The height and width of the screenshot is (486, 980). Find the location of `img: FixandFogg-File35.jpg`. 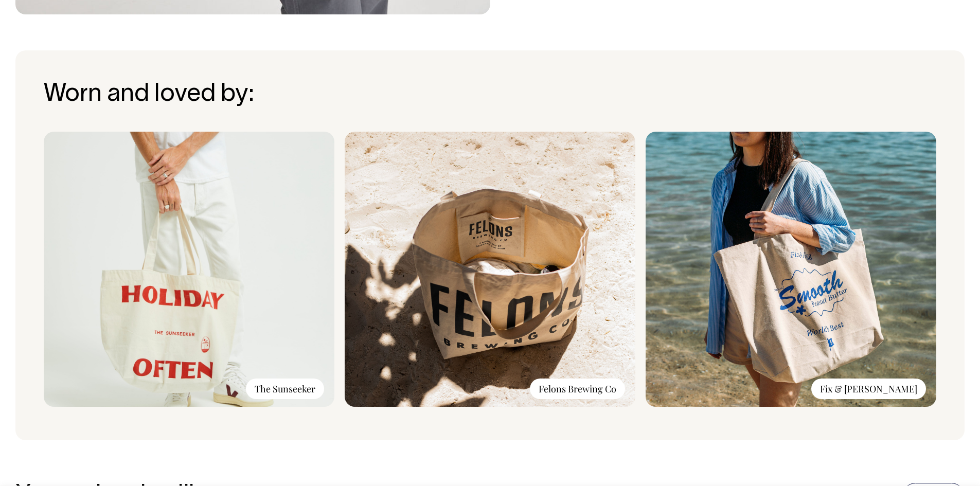

img: FixandFogg-File35.jpg is located at coordinates (791, 269).